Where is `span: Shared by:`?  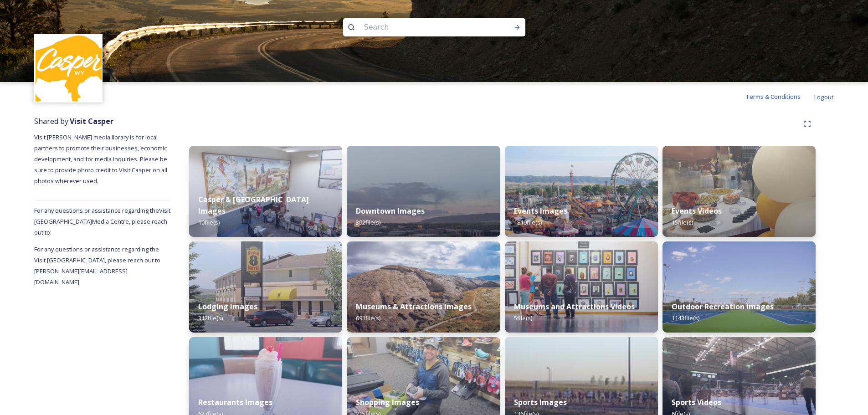 span: Shared by: is located at coordinates (74, 121).